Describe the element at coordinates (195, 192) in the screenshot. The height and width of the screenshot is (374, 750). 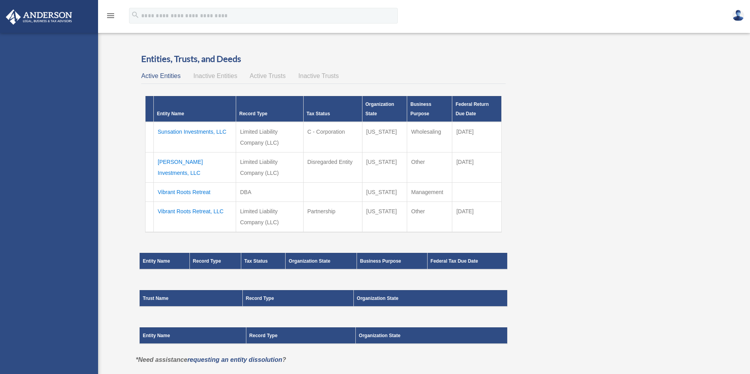
I see `td: Vibrant Roots Retreat` at that location.